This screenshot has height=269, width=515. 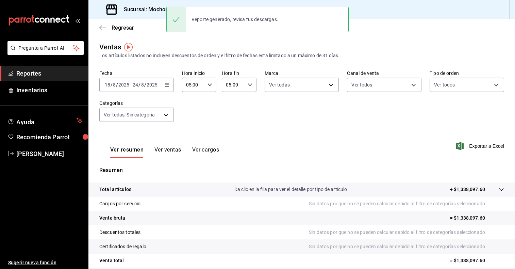 I want to click on img: Tooltip marker, so click(x=128, y=47).